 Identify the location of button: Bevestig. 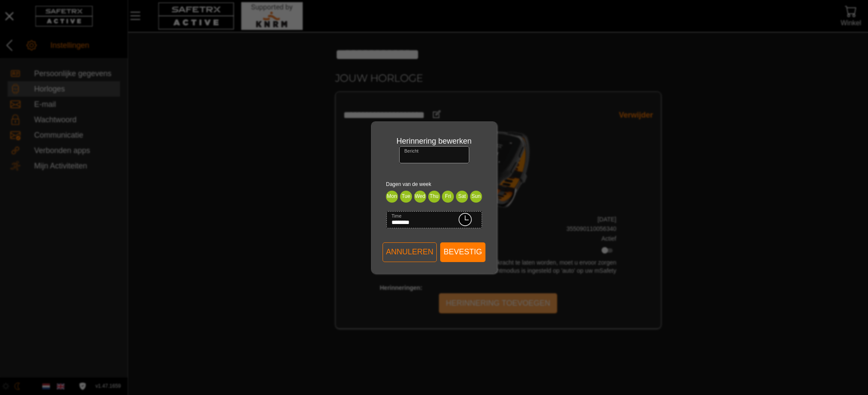
(463, 252).